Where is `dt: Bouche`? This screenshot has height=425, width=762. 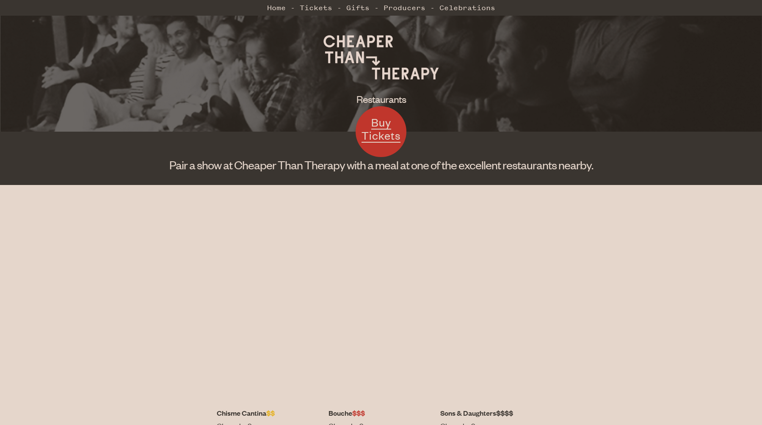
dt: Bouche is located at coordinates (381, 413).